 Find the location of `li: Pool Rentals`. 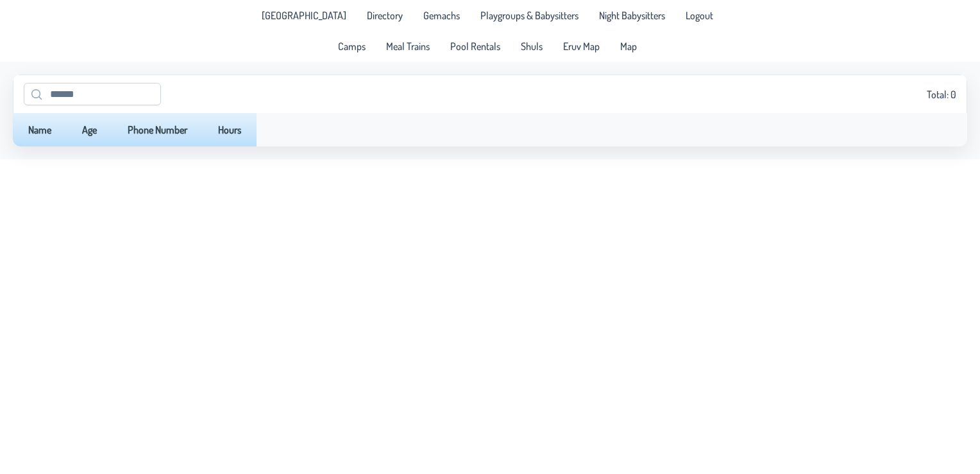

li: Pool Rentals is located at coordinates (476, 46).